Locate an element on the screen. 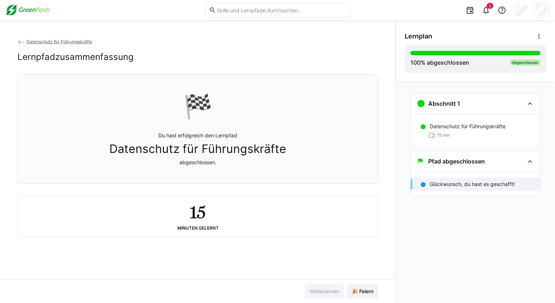 The image size is (555, 303). div: Abgeschlossen is located at coordinates (525, 62).